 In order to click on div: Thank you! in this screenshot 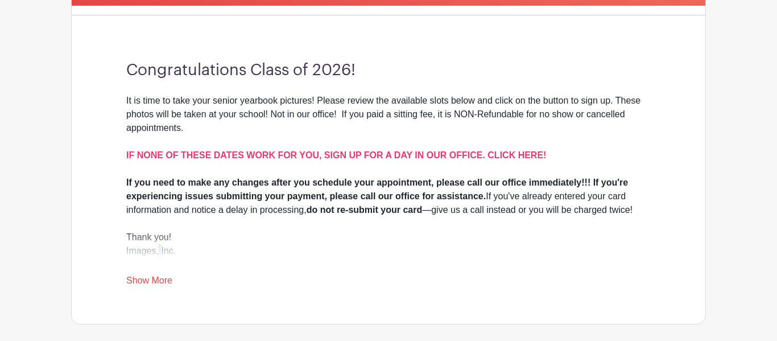, I will do `click(388, 237)`.